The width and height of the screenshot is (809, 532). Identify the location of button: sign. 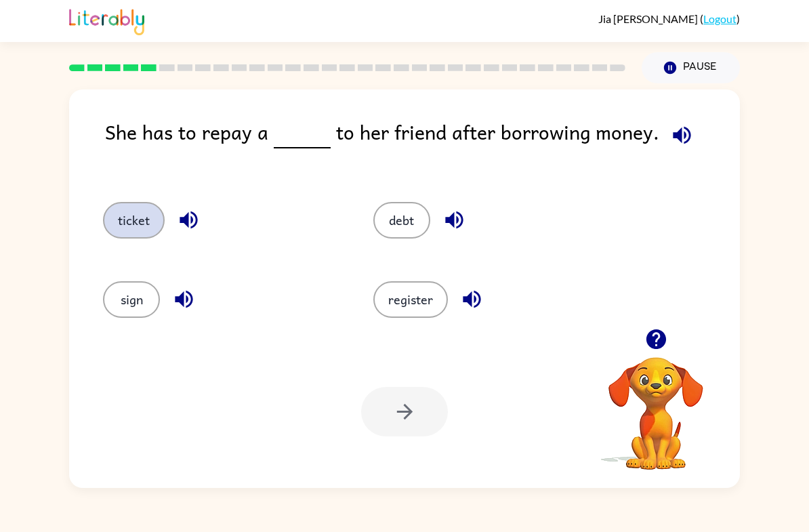
(131, 300).